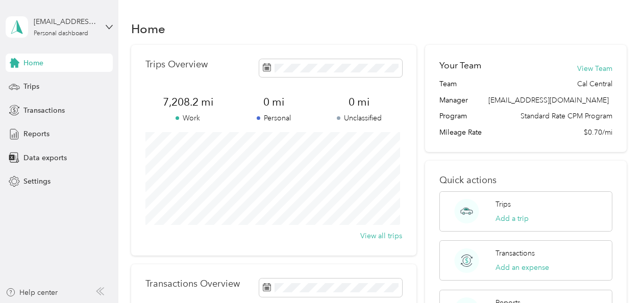 This screenshot has height=303, width=644. What do you see at coordinates (522, 267) in the screenshot?
I see `button: Add an expense` at bounding box center [522, 267].